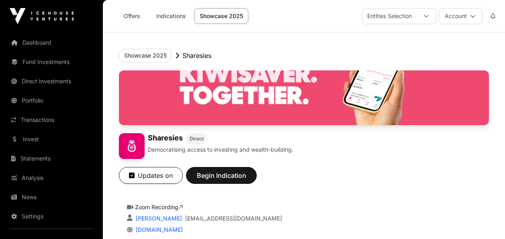 The image size is (505, 239). Describe the element at coordinates (171, 16) in the screenshot. I see `a: Indications` at that location.